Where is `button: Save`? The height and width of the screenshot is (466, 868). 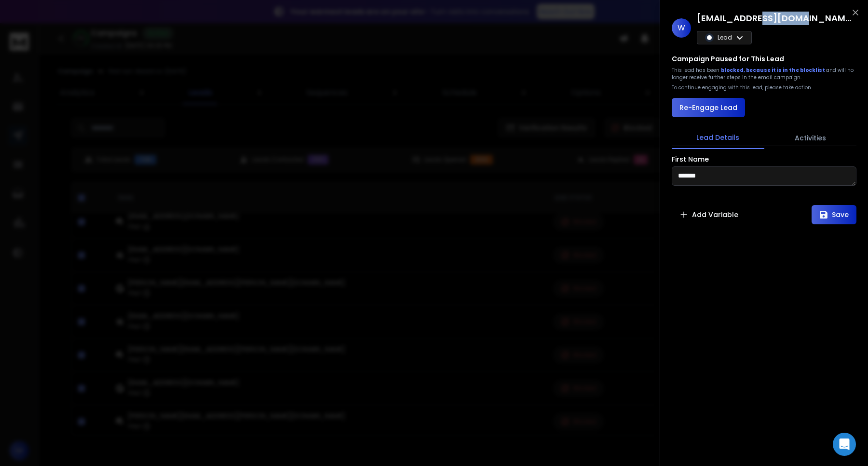
button: Save is located at coordinates (834, 214).